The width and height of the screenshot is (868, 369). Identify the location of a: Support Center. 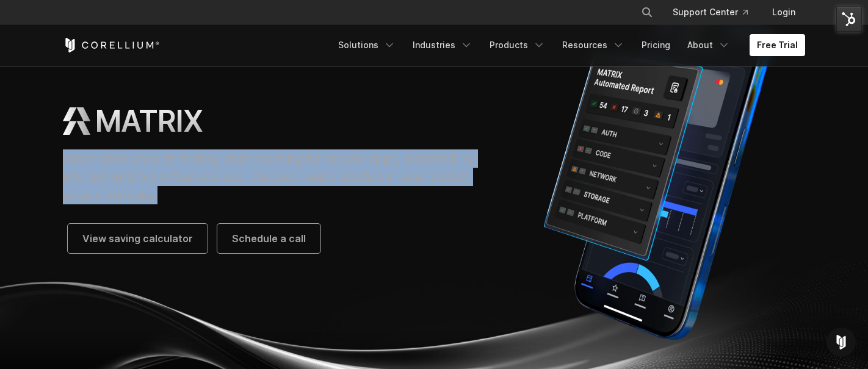
(710, 12).